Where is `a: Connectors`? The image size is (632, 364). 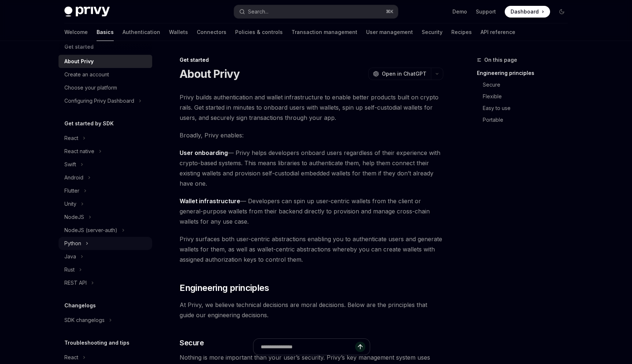
a: Connectors is located at coordinates (211, 32).